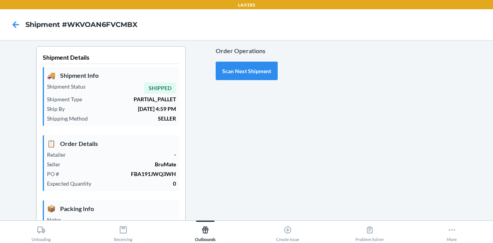 Image resolution: width=493 pixels, height=243 pixels. What do you see at coordinates (59, 109) in the screenshot?
I see `p: Ship By` at bounding box center [59, 109].